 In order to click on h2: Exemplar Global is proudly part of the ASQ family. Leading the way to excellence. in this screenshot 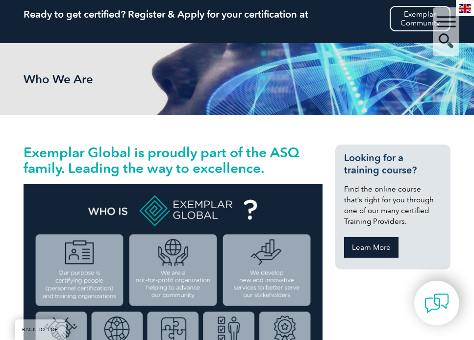, I will do `click(172, 160)`.